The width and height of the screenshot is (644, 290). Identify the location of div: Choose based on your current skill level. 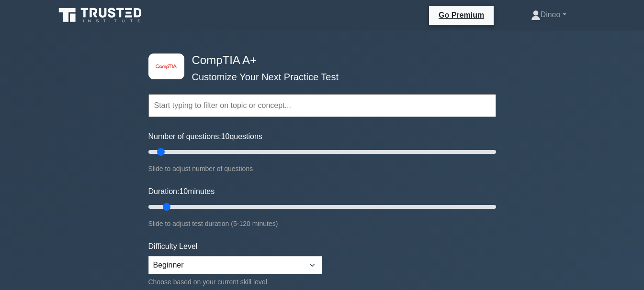
(235, 282).